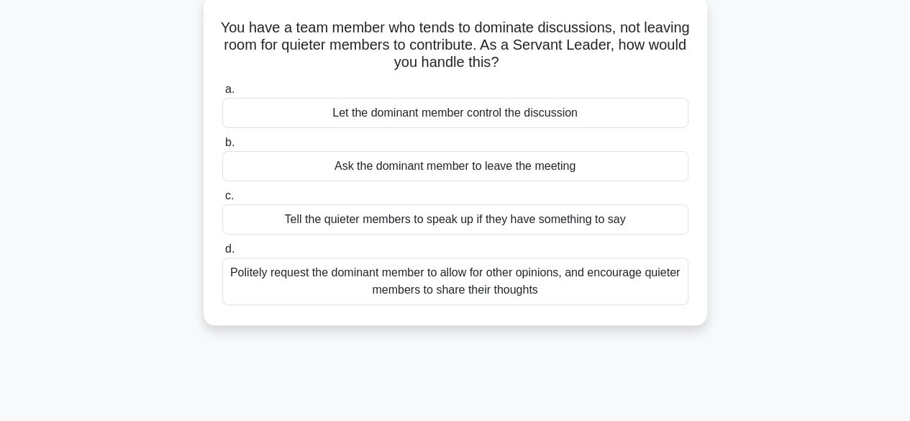 This screenshot has width=910, height=421. What do you see at coordinates (455, 219) in the screenshot?
I see `div: Tell the quieter members to speak up if they have something to say` at bounding box center [455, 219].